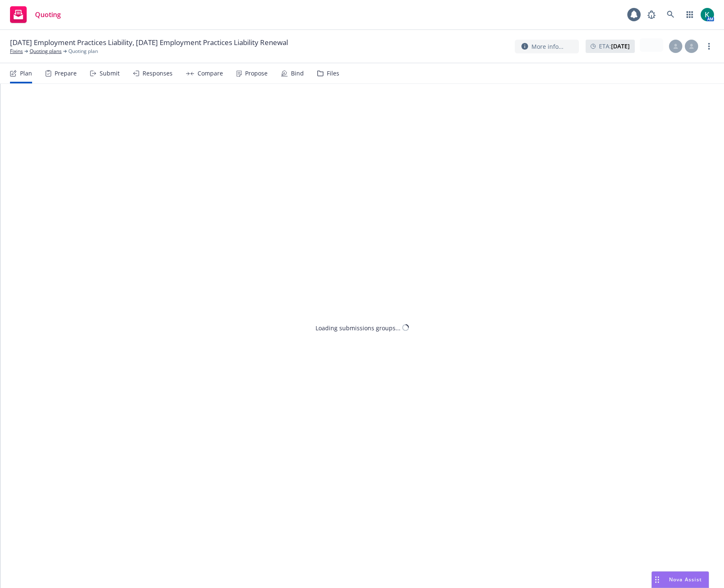 The width and height of the screenshot is (724, 588). Describe the element at coordinates (45, 51) in the screenshot. I see `a: Quoting plans` at that location.